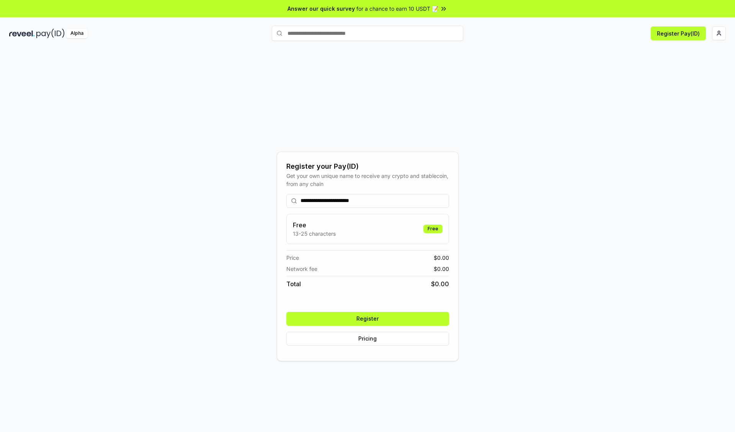 This screenshot has width=735, height=432. What do you see at coordinates (293, 258) in the screenshot?
I see `span: Price` at bounding box center [293, 258].